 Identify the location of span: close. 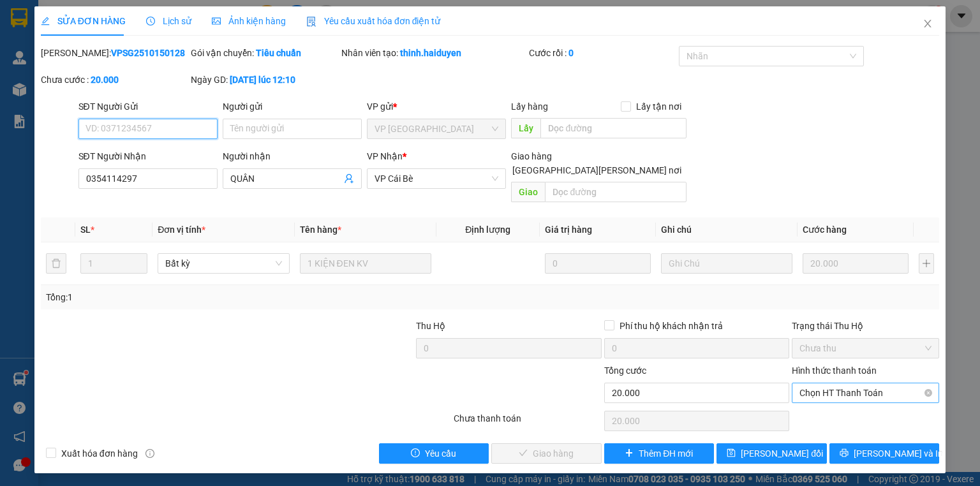
(928, 23).